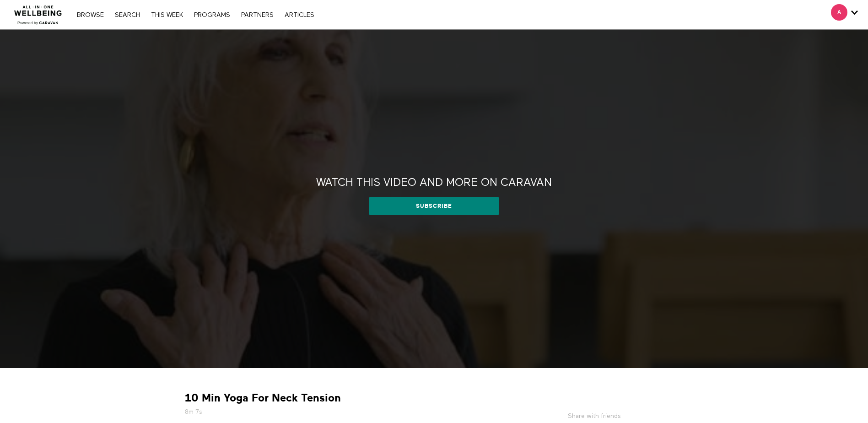  What do you see at coordinates (434, 206) in the screenshot?
I see `a: Subscribe` at bounding box center [434, 206].